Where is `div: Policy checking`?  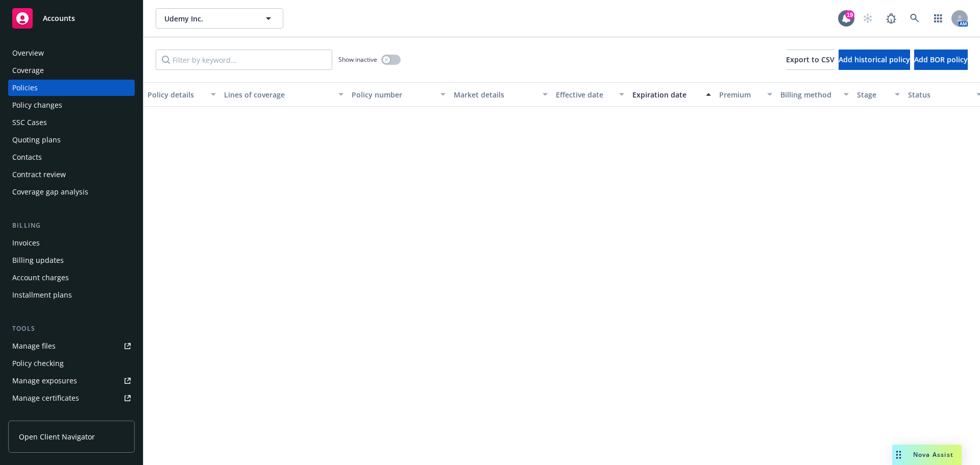 div: Policy checking is located at coordinates (37, 364).